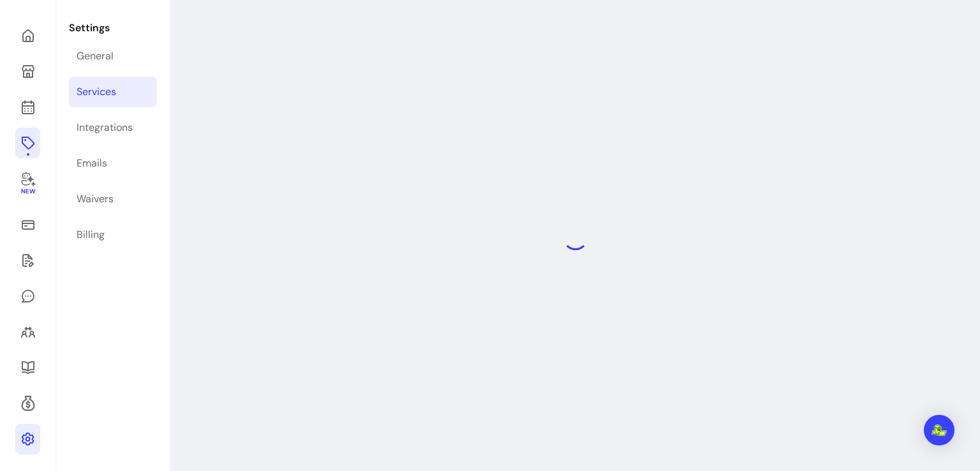  What do you see at coordinates (90, 235) in the screenshot?
I see `div: Billing` at bounding box center [90, 235].